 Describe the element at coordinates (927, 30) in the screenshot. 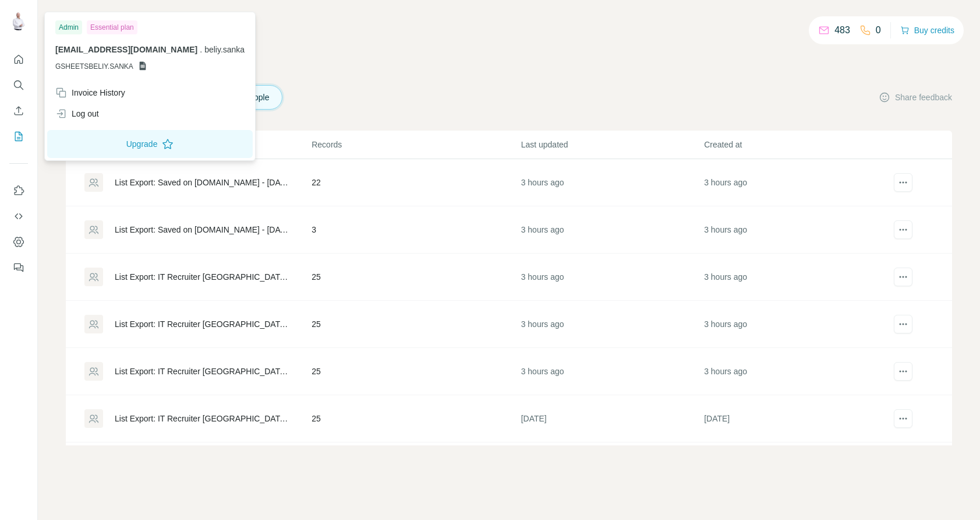

I see `button: Buy credits` at that location.